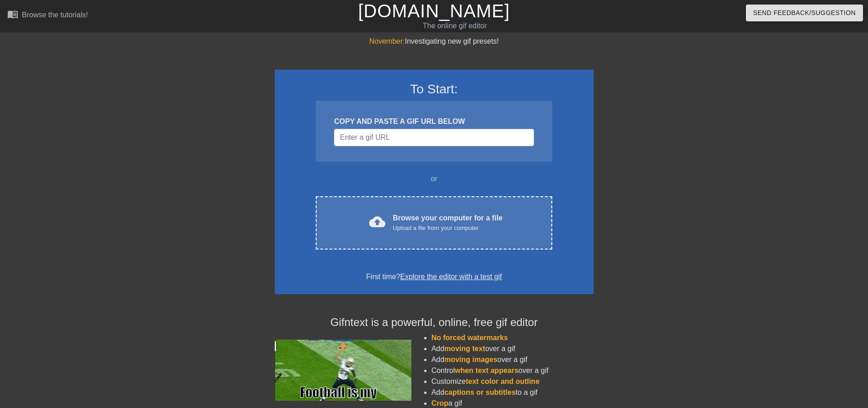 The image size is (868, 408). Describe the element at coordinates (450, 276) in the screenshot. I see `a: Explore the editor with a test gif` at that location.